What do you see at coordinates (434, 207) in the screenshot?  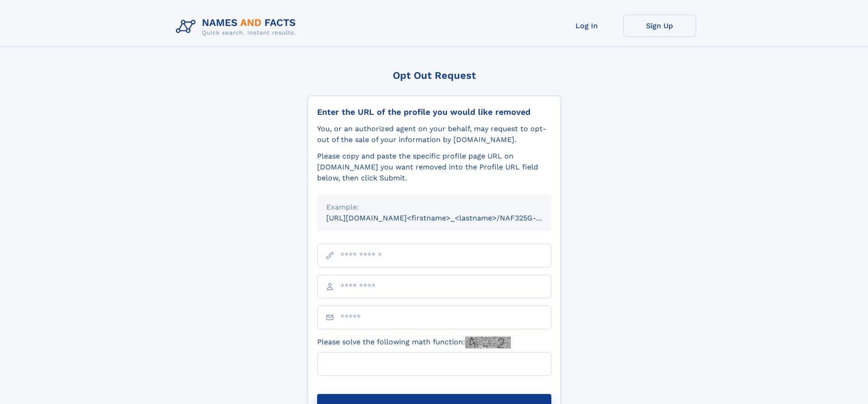 I see `div: Example:` at bounding box center [434, 207].